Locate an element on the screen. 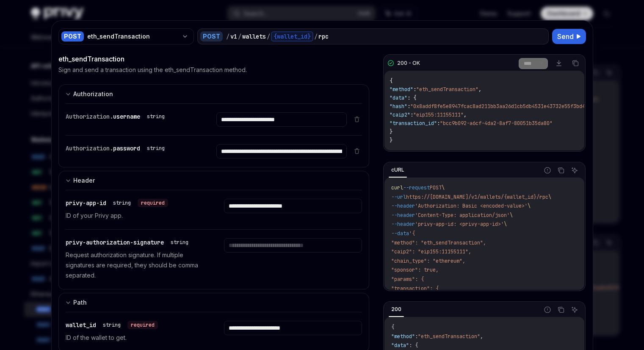 This screenshot has width=644, height=350. div: Authorization.password is located at coordinates (117, 148).